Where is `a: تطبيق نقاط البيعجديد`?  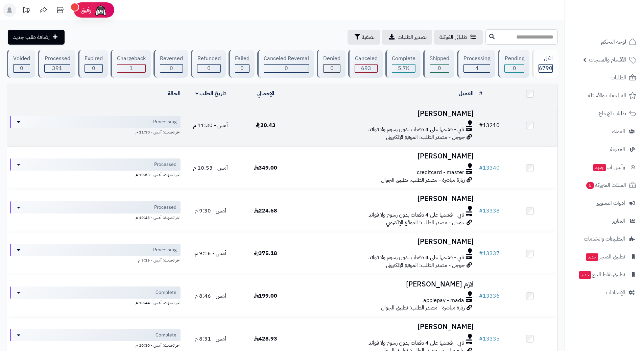
a: تطبيق نقاط البيعجديد is located at coordinates (604, 274).